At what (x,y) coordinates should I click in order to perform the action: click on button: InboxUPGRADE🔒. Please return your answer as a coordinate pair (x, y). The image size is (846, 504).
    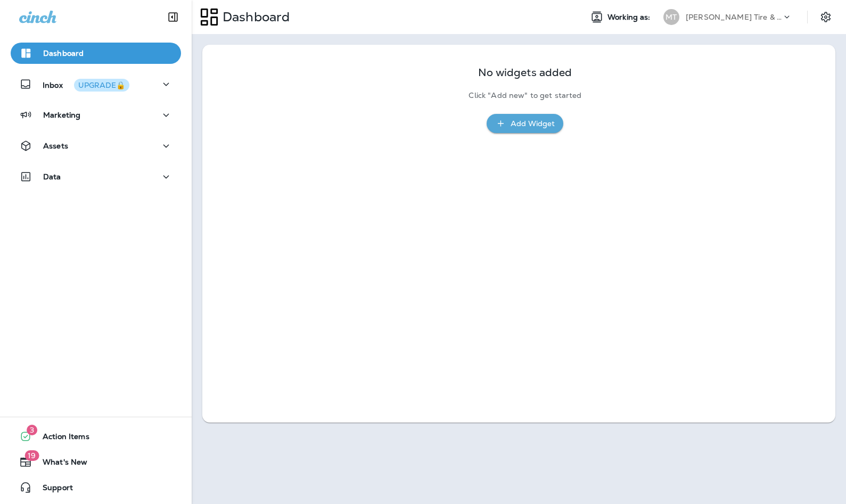
    Looking at the image, I should click on (96, 84).